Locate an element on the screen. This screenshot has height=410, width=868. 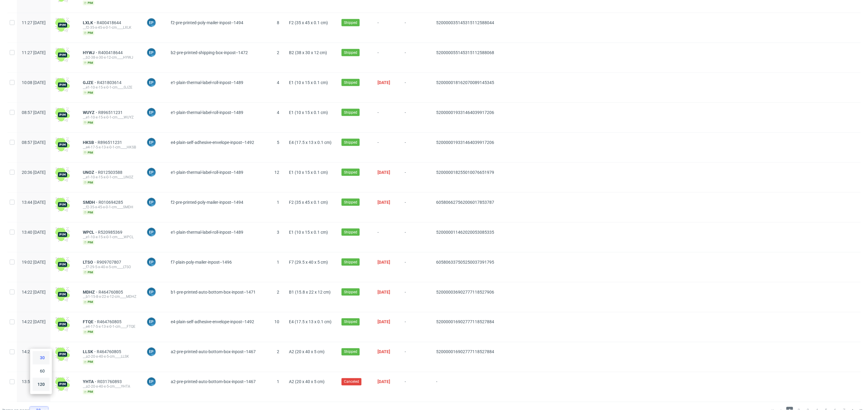
a: R012503588 is located at coordinates (110, 172).